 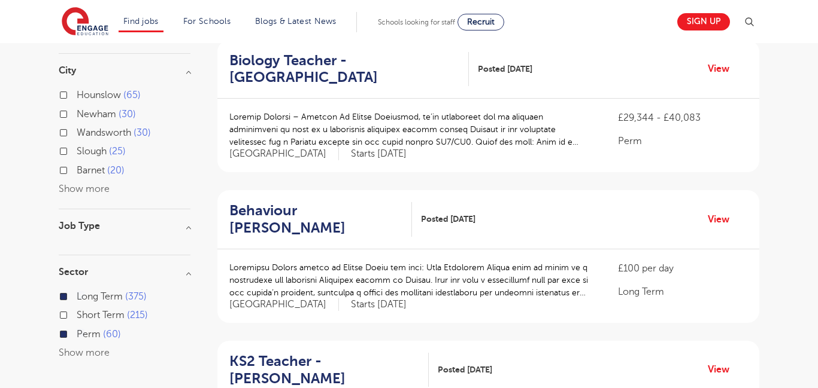 I want to click on span: Short Term, so click(x=101, y=315).